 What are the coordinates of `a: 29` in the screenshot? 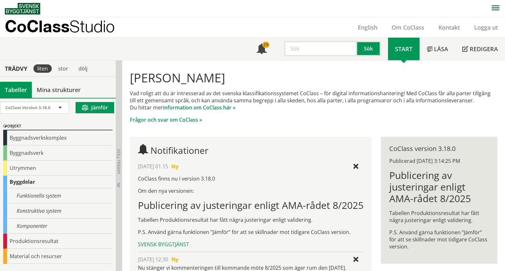 It's located at (262, 49).